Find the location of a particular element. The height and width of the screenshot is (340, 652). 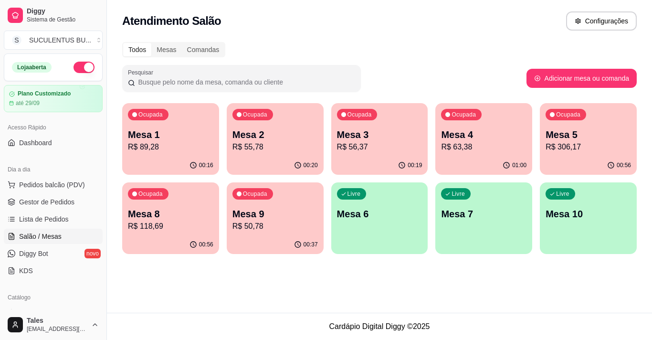

p: Mesa 4 is located at coordinates (483, 135).